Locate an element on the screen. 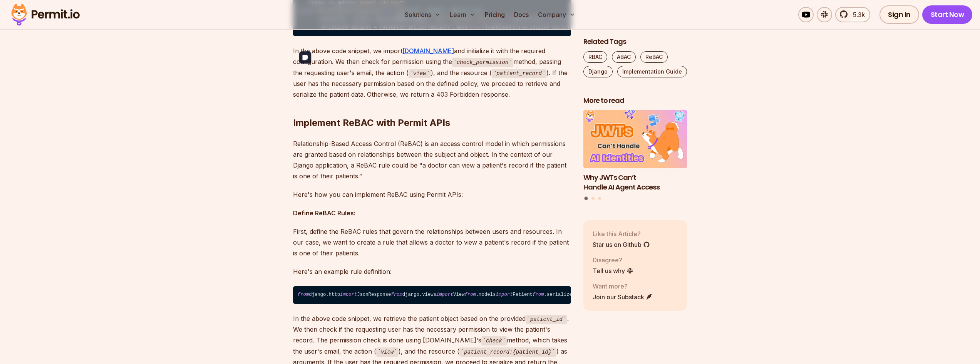 The width and height of the screenshot is (980, 364). code: patient_record:{patient_id} is located at coordinates (508, 352).